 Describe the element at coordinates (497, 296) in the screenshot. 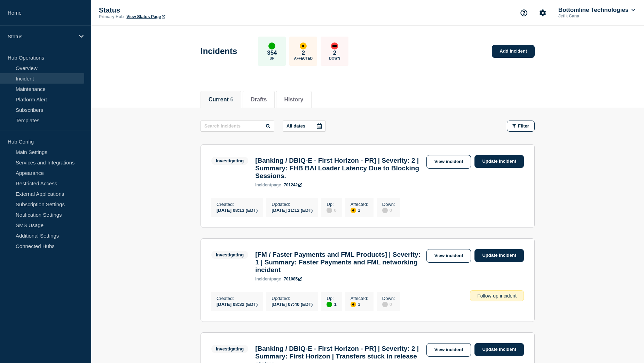

I see `div: Follow-up incident` at that location.